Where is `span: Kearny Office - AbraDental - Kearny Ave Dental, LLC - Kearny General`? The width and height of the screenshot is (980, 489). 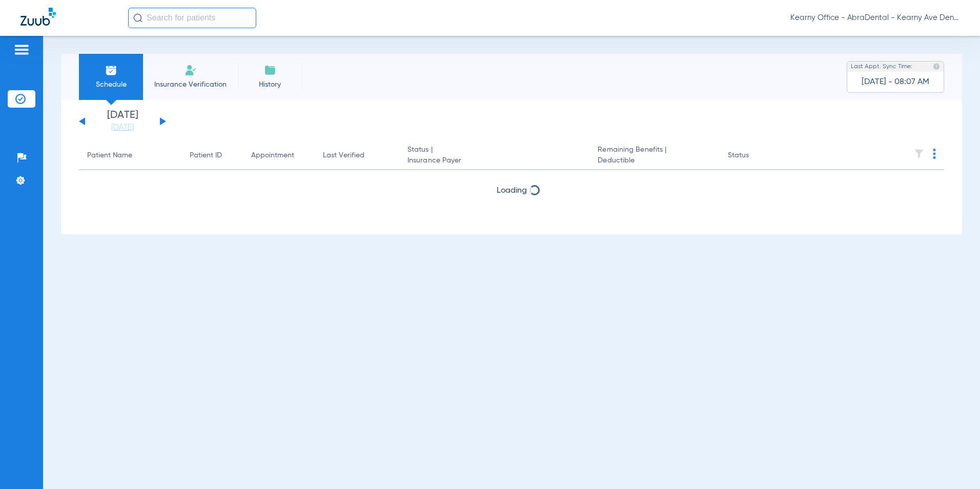
span: Kearny Office - AbraDental - Kearny Ave Dental, LLC - Kearny General is located at coordinates (874, 18).